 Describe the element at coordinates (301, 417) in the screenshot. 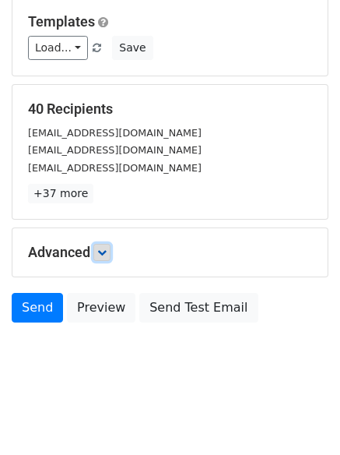

I see `div: Chat Widget` at that location.